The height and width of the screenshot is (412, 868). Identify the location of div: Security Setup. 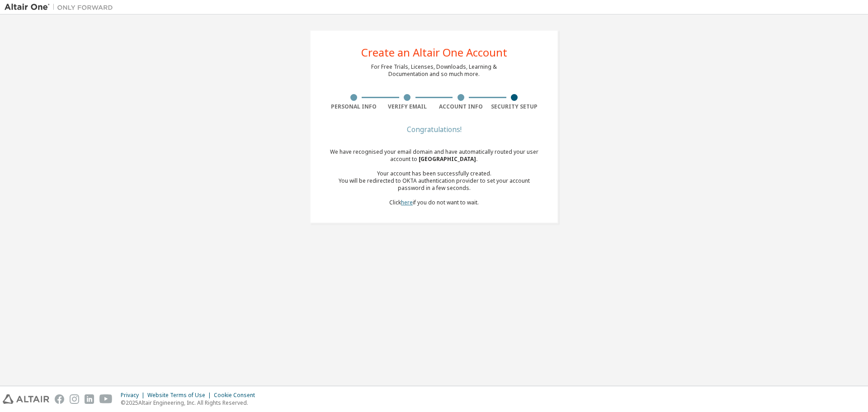
(514, 107).